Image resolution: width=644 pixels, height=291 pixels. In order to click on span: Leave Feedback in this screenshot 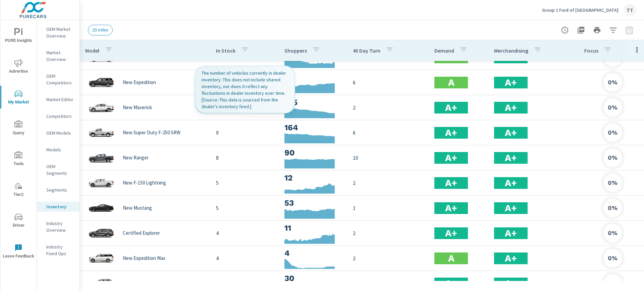, I will do `click(19, 252)`.